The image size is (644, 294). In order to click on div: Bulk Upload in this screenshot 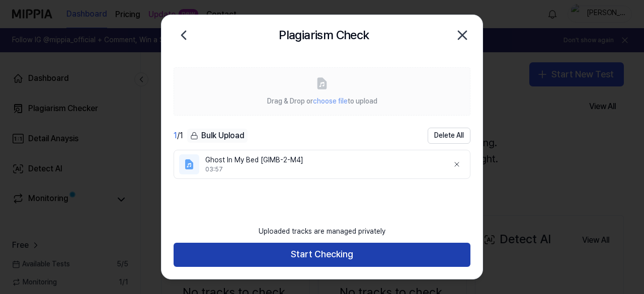, I will do `click(217, 136)`.